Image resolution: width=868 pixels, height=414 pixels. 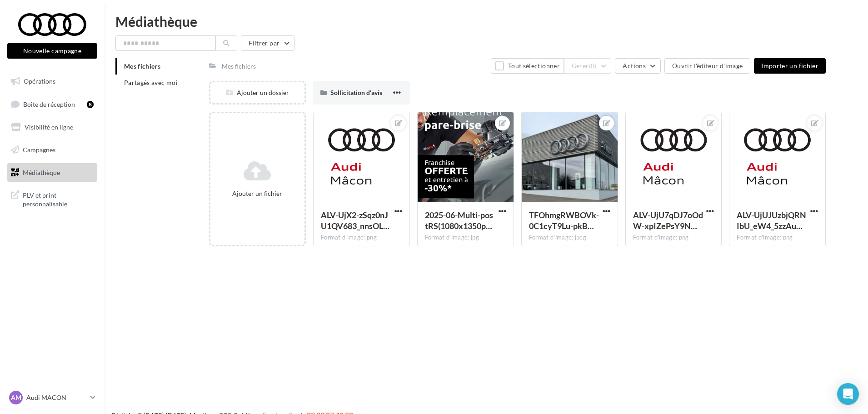 What do you see at coordinates (52, 150) in the screenshot?
I see `a: Campagnes` at bounding box center [52, 150].